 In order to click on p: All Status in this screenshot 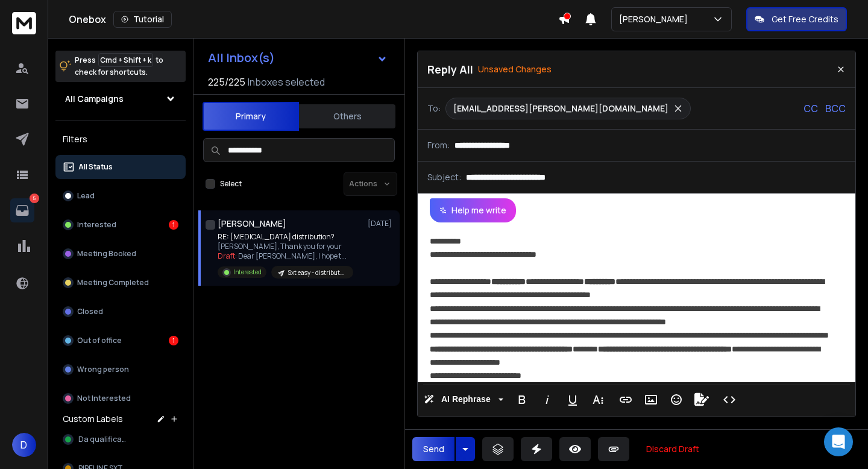, I will do `click(95, 167)`.